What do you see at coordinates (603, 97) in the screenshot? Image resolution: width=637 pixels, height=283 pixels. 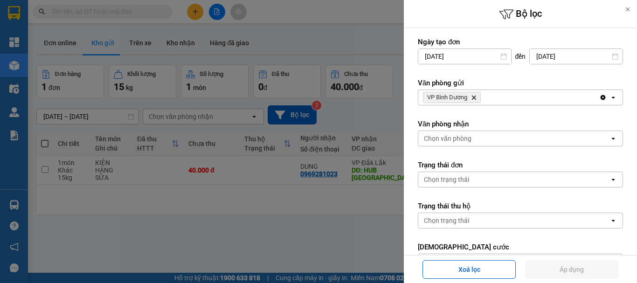 I see `svg: Clear all` at bounding box center [603, 97].